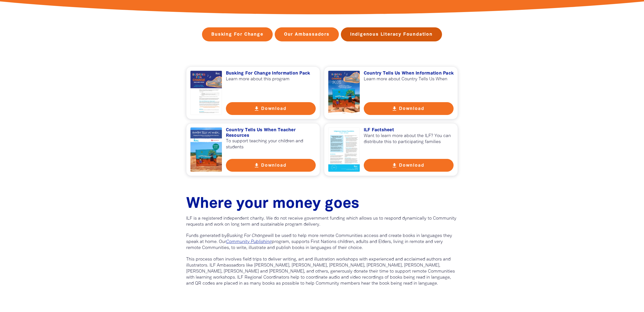 This screenshot has height=312, width=644. What do you see at coordinates (249, 242) in the screenshot?
I see `a: Community Publishing` at bounding box center [249, 242].